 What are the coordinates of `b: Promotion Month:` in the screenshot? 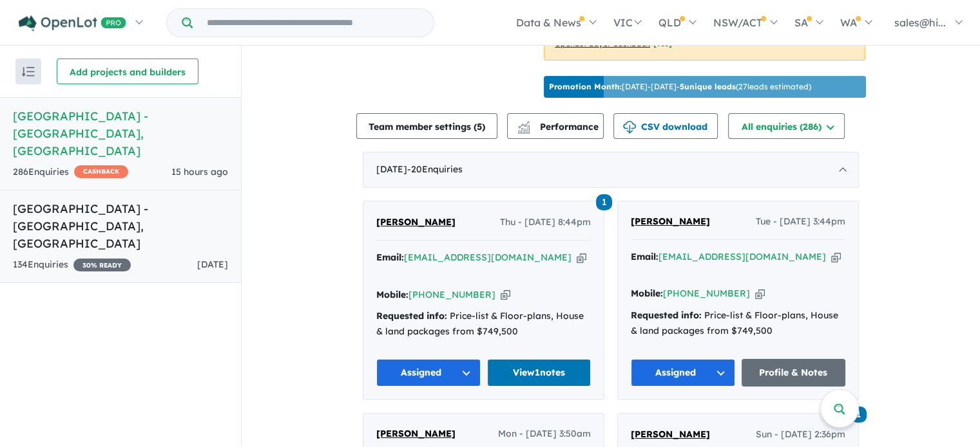 It's located at (585, 86).